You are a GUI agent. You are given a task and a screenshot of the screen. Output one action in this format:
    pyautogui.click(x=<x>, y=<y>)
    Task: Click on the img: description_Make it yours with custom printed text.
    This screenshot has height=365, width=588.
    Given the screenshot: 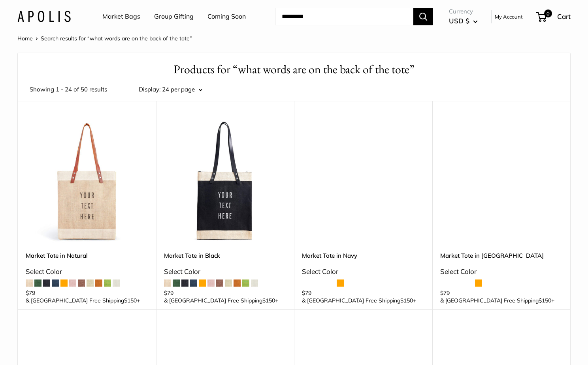 What is the action you would take?
    pyautogui.click(x=87, y=182)
    